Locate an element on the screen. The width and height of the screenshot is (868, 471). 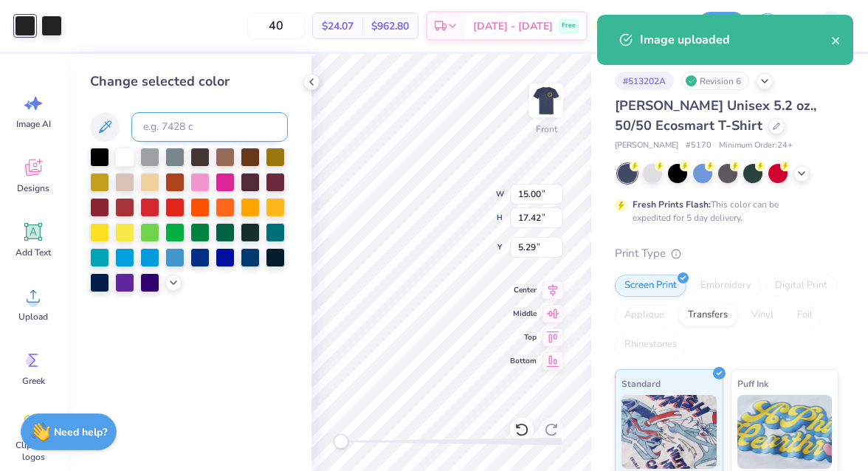
div: Transfers is located at coordinates (708, 315).